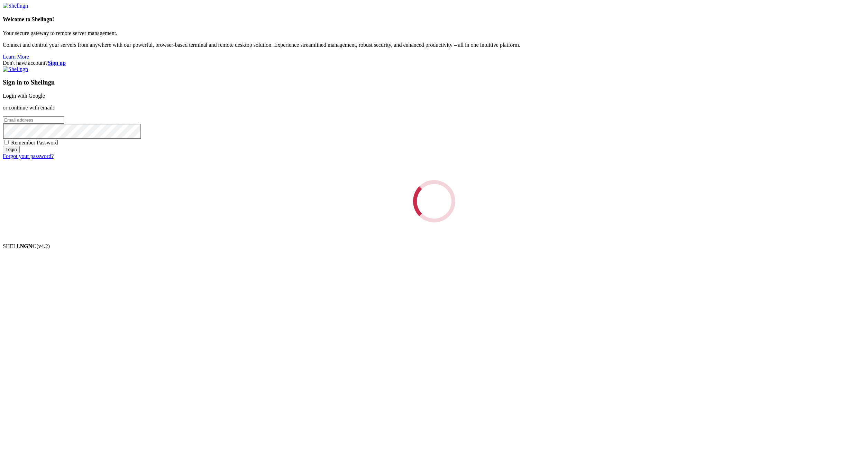 The width and height of the screenshot is (868, 459). I want to click on h3: Sign in to Shellngn, so click(434, 82).